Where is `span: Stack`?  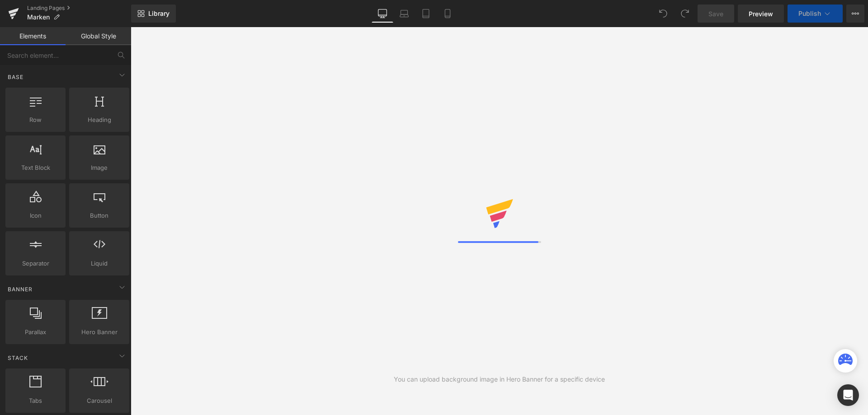
span: Stack is located at coordinates (17, 358).